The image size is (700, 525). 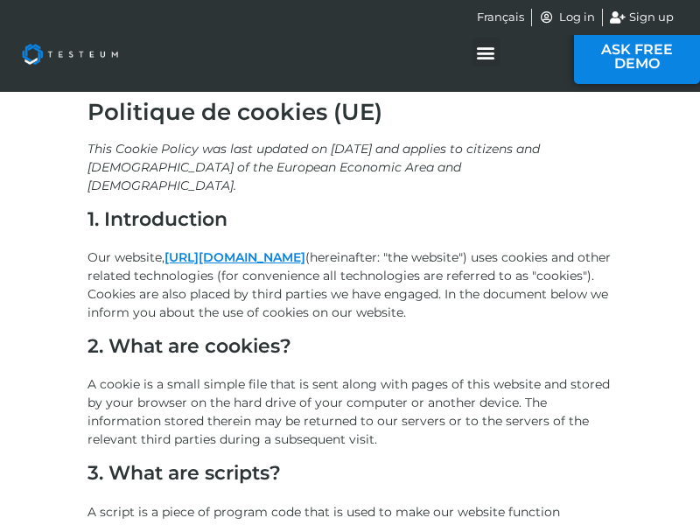 I want to click on h2: 3. What are scripts?, so click(x=350, y=478).